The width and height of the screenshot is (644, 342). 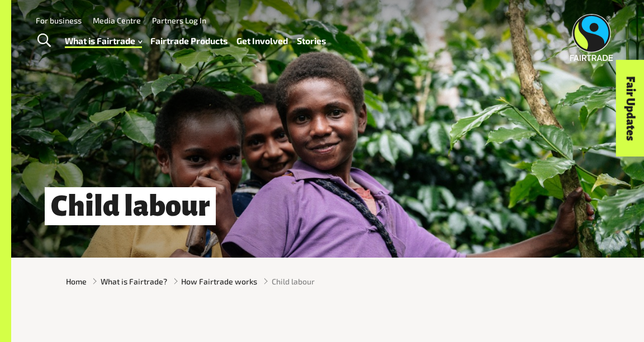 I want to click on a: What is Fairtrade?, so click(x=134, y=281).